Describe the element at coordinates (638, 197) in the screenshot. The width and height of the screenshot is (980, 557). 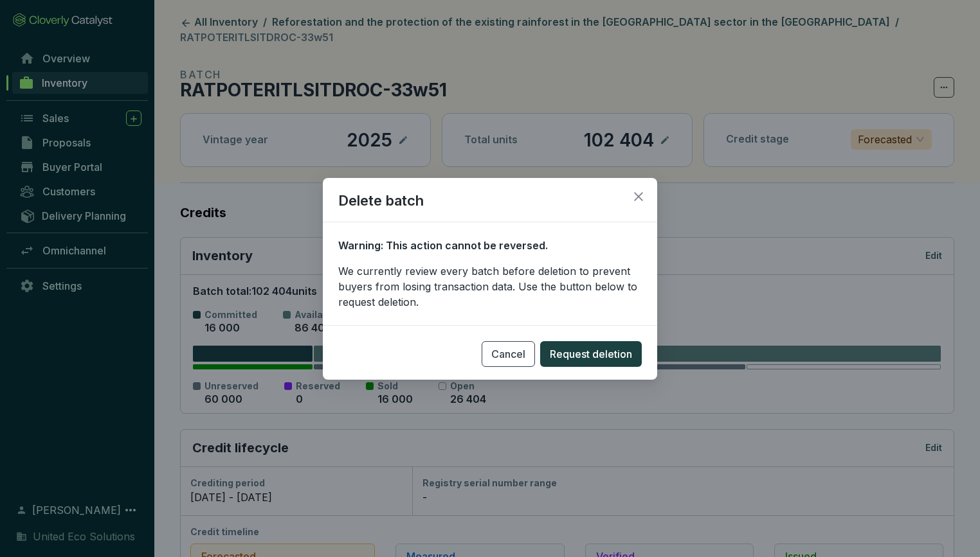
I see `button: Close` at that location.